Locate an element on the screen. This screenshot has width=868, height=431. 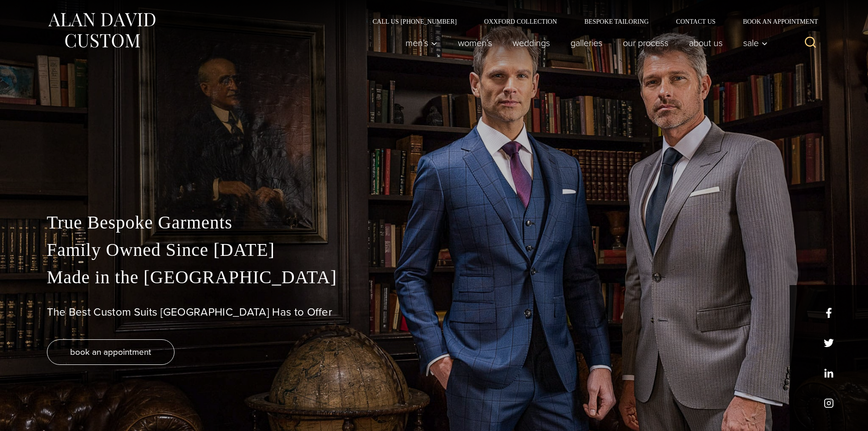
span: Sale is located at coordinates (756, 43).